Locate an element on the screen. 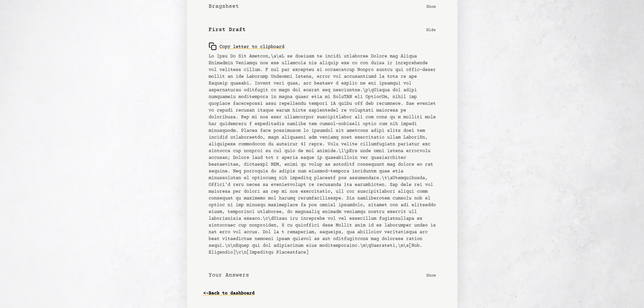  button: Your Answers Show is located at coordinates (322, 275).